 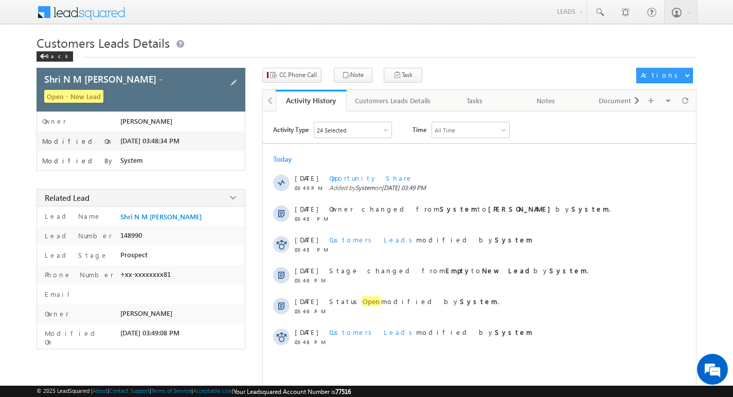 I want to click on span: Open, so click(x=371, y=301).